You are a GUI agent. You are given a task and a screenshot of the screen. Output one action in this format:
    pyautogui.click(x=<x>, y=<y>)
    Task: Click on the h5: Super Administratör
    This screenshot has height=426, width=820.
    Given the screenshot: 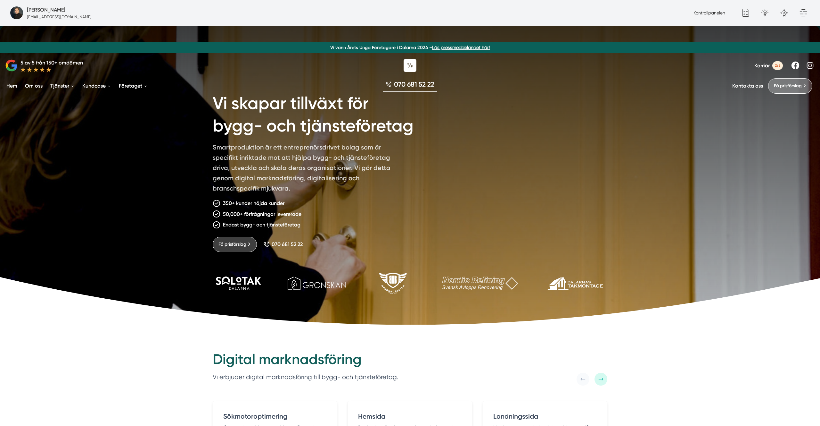 What is the action you would take?
    pyautogui.click(x=46, y=10)
    